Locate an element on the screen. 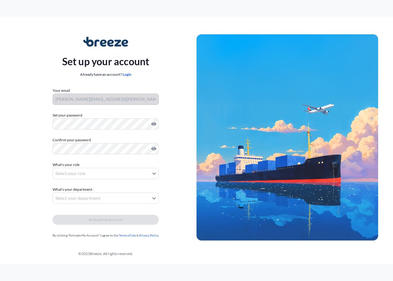 This screenshot has height=281, width=393. input: Your email address is located at coordinates (105, 99).